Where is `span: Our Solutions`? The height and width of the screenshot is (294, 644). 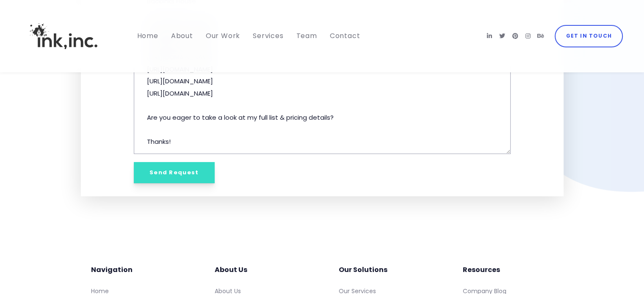
span: Our Solutions is located at coordinates (363, 270).